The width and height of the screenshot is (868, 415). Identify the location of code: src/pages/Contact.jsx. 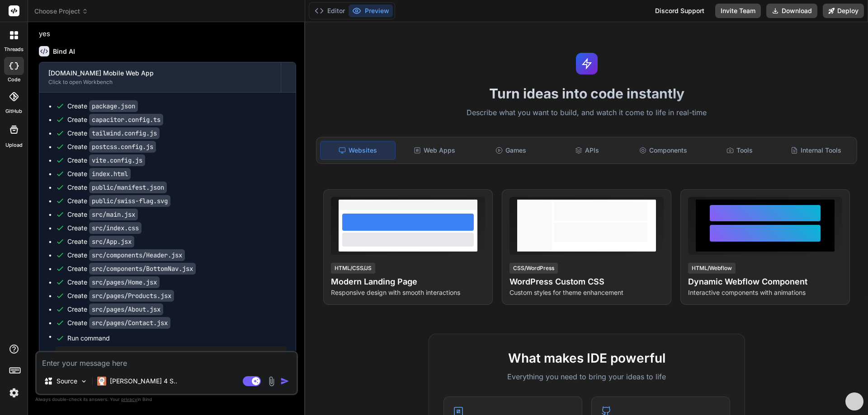
(130, 323).